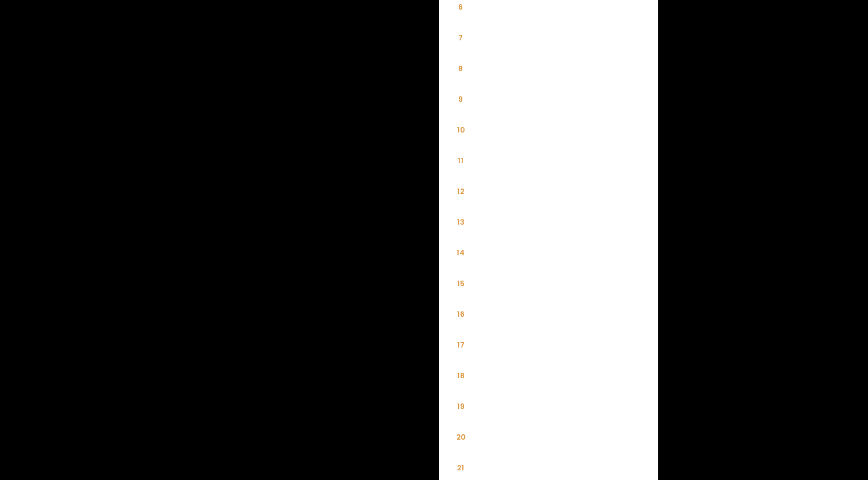  What do you see at coordinates (461, 68) in the screenshot?
I see `li: 8` at bounding box center [461, 68].